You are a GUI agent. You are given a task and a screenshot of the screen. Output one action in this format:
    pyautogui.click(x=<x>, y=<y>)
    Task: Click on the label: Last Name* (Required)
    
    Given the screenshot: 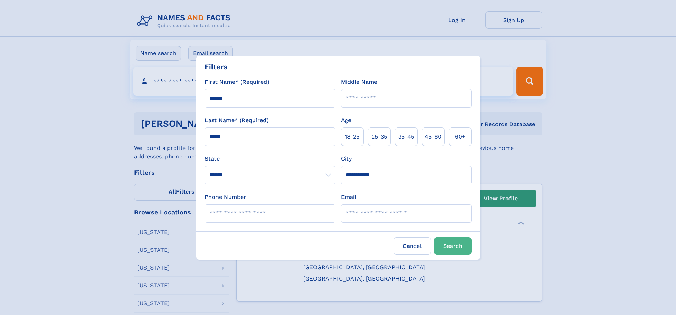 What is the action you would take?
    pyautogui.click(x=237, y=120)
    